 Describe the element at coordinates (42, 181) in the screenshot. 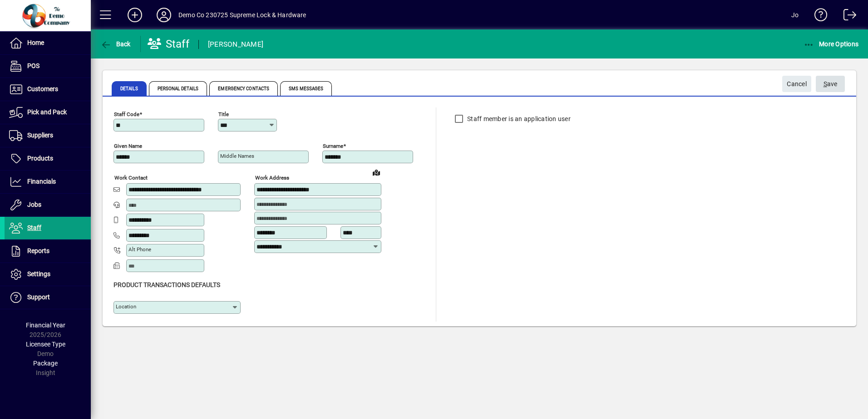

I see `span: Financials` at that location.